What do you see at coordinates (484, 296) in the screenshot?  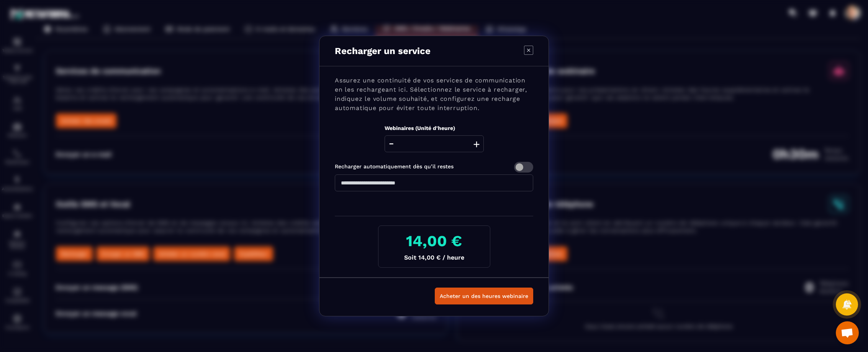 I see `button: Acheter un des heures webinaire` at bounding box center [484, 296].